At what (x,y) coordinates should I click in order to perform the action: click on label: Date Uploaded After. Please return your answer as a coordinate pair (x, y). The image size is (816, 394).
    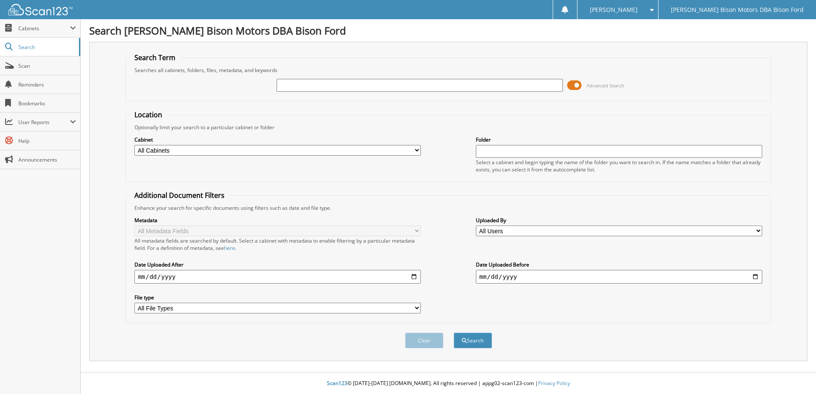
    Looking at the image, I should click on (278, 265).